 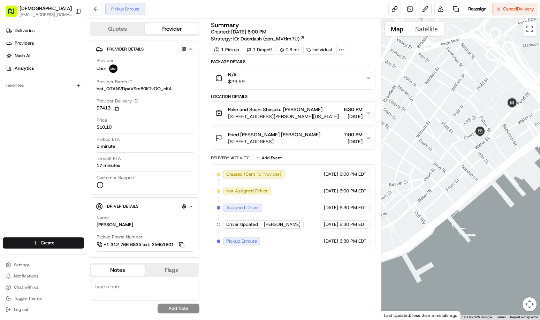 What do you see at coordinates (254, 174) in the screenshot?
I see `span: Created (Sent To Provider)` at bounding box center [254, 174].